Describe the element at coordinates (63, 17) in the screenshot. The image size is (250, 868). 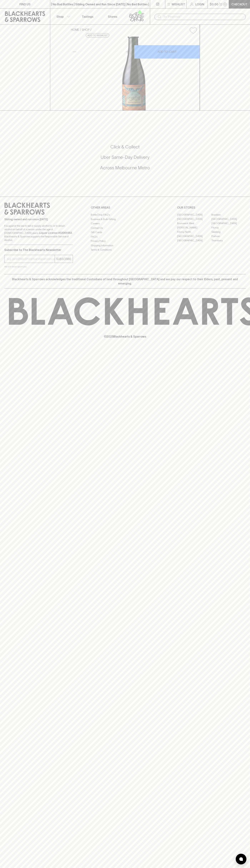
I see `button: Shop` at that location.